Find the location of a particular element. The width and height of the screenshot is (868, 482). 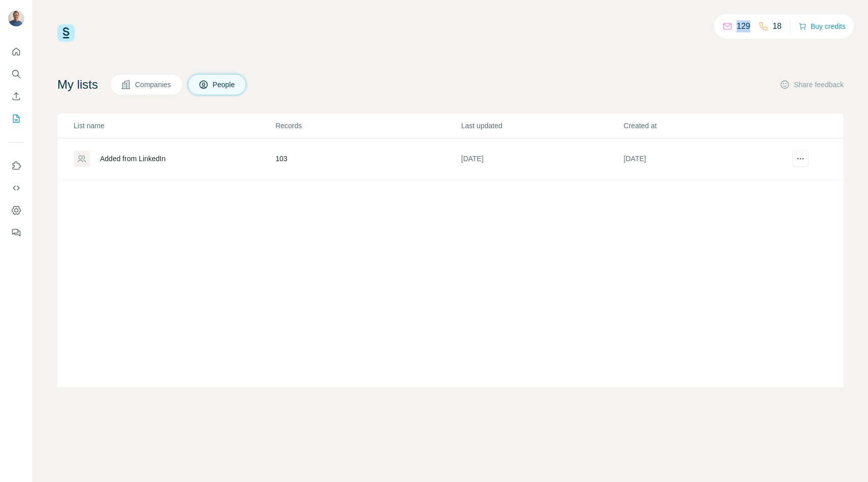

p: 18 is located at coordinates (777, 26).